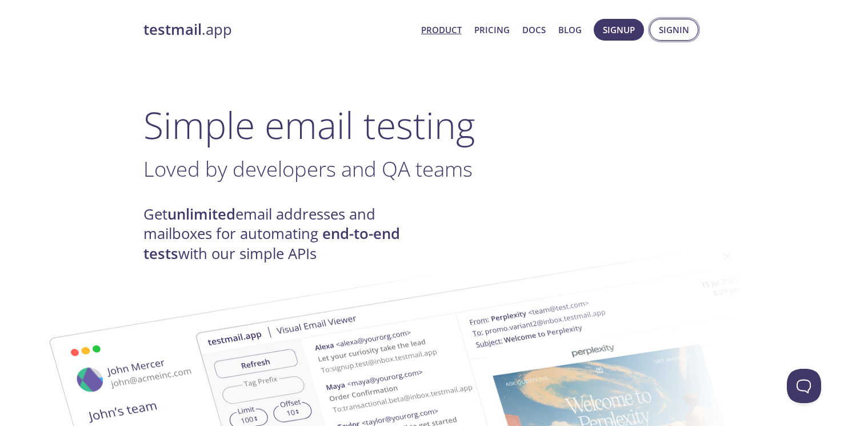  What do you see at coordinates (272, 243) in the screenshot?
I see `strong: end-to-end tests` at bounding box center [272, 243].